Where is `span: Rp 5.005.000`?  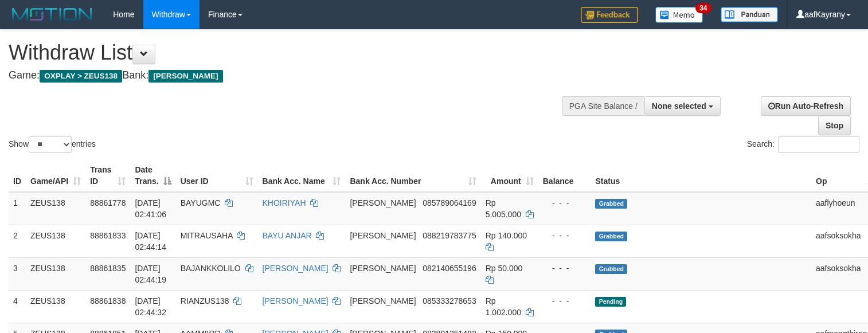 span: Rp 5.005.000 is located at coordinates (503, 209).